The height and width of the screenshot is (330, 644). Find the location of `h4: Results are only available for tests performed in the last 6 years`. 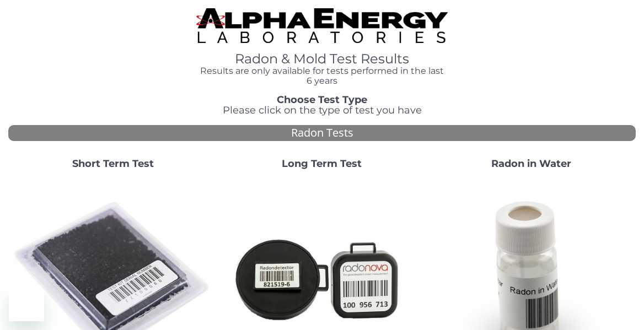

h4: Results are only available for tests performed in the last 6 years is located at coordinates (321, 75).